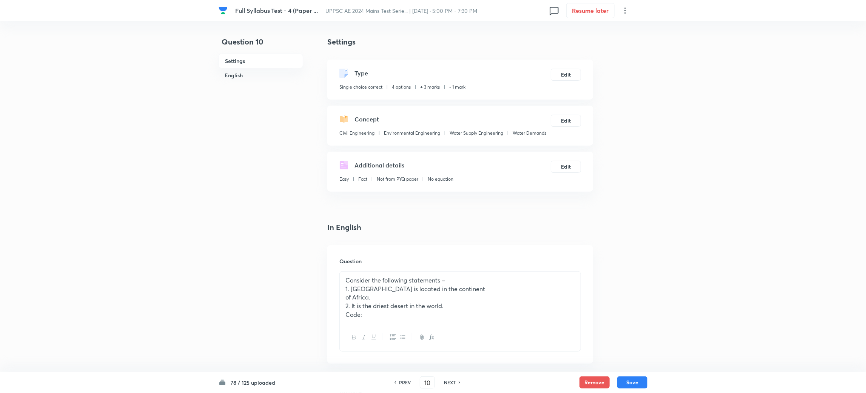 The height and width of the screenshot is (393, 866). Describe the element at coordinates (344, 73) in the screenshot. I see `img: questionType.svg` at that location.